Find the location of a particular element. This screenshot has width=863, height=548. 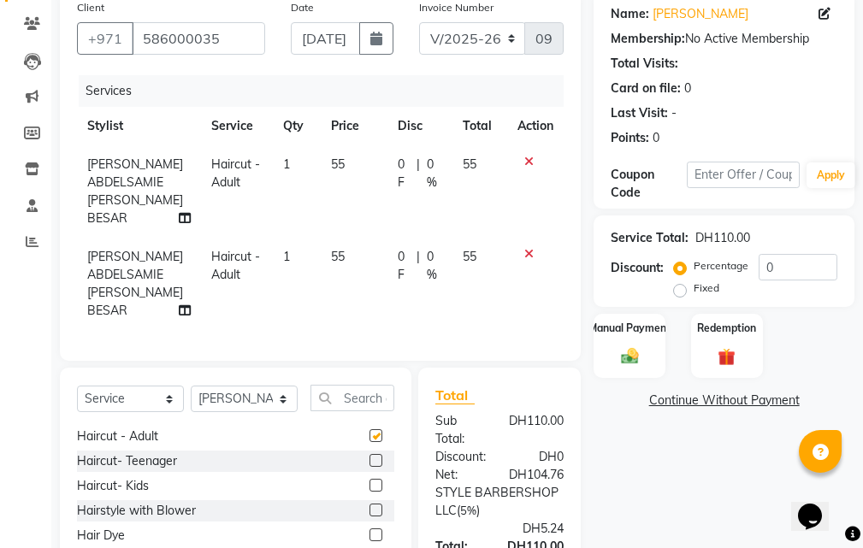

div: Hairstyle with Blower is located at coordinates (136, 511).